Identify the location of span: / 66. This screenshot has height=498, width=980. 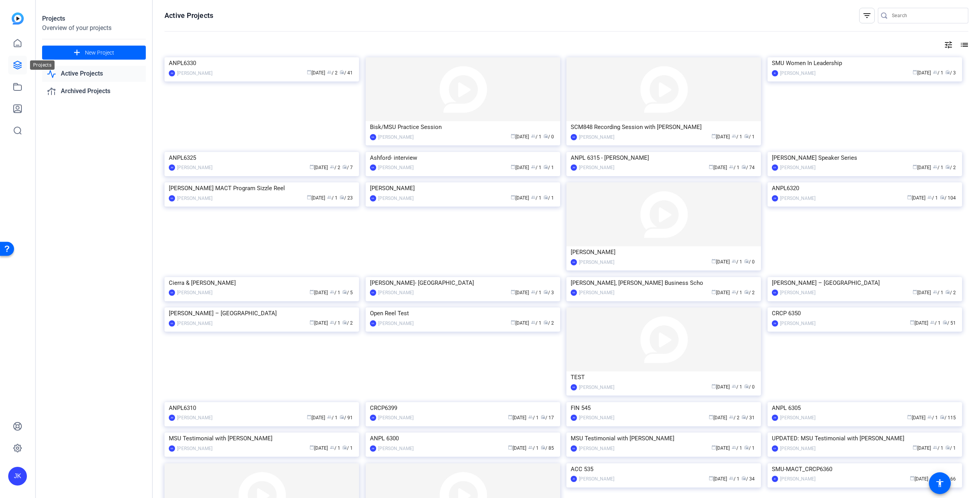
(949, 479).